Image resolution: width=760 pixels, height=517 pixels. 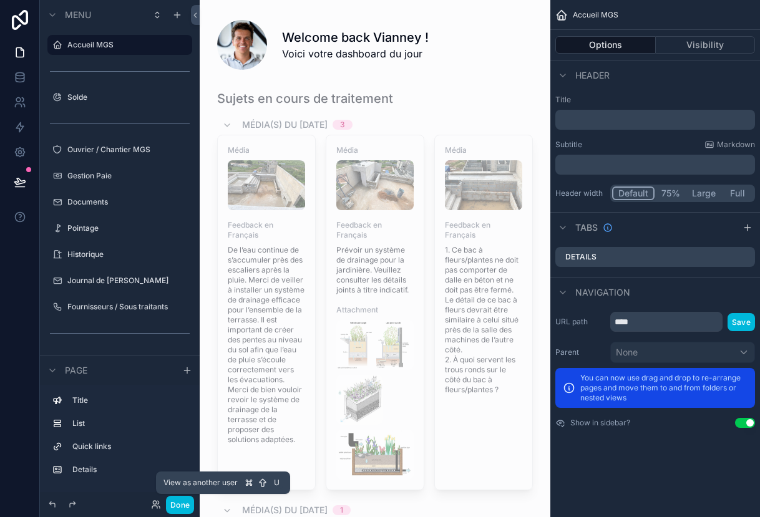 What do you see at coordinates (126, 45) in the screenshot?
I see `label: Accueil MGS` at bounding box center [126, 45].